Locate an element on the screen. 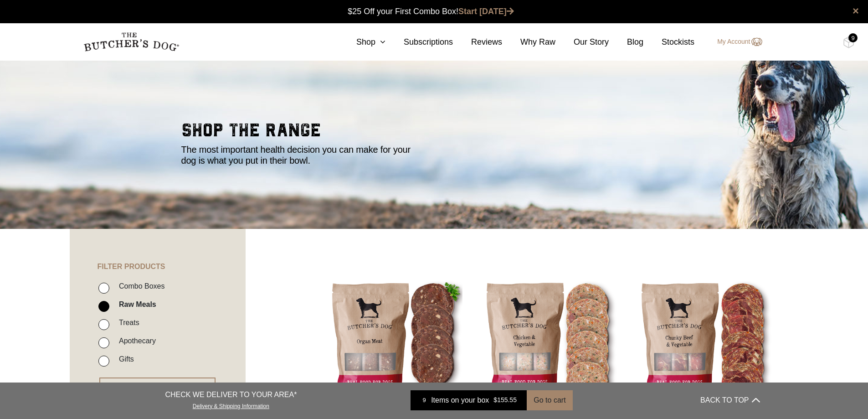 Image resolution: width=868 pixels, height=419 pixels. a: 9 Items on your box $155.55 is located at coordinates (468, 400).